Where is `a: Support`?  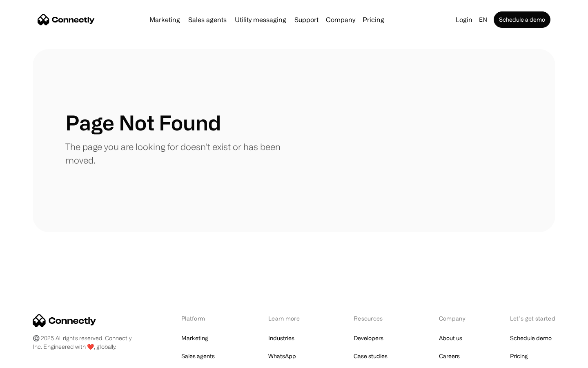 a: Support is located at coordinates (306, 20).